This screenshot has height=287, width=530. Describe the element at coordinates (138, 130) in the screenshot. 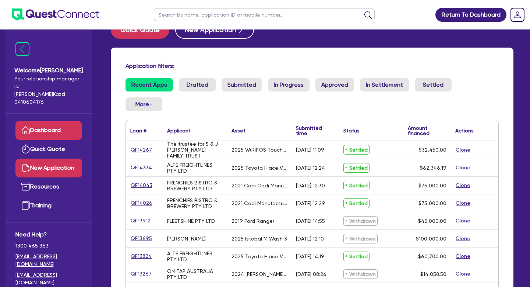

I see `div: Loan #` at that location.